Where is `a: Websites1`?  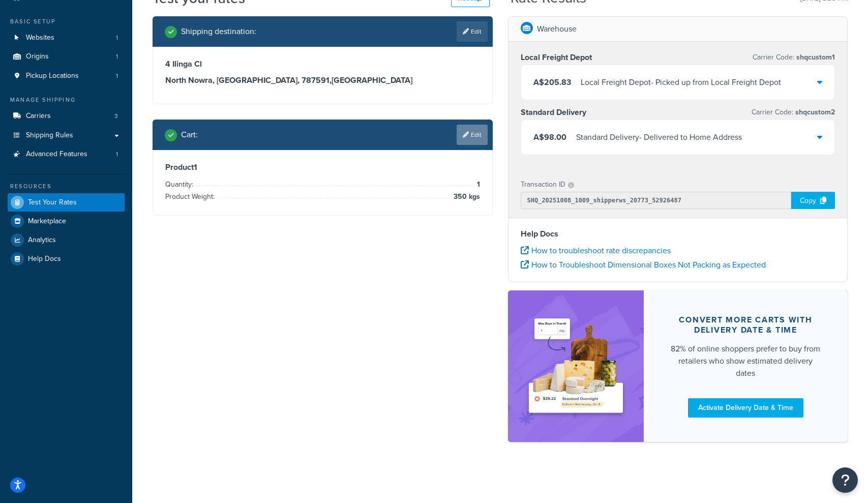 a: Websites1 is located at coordinates (66, 37).